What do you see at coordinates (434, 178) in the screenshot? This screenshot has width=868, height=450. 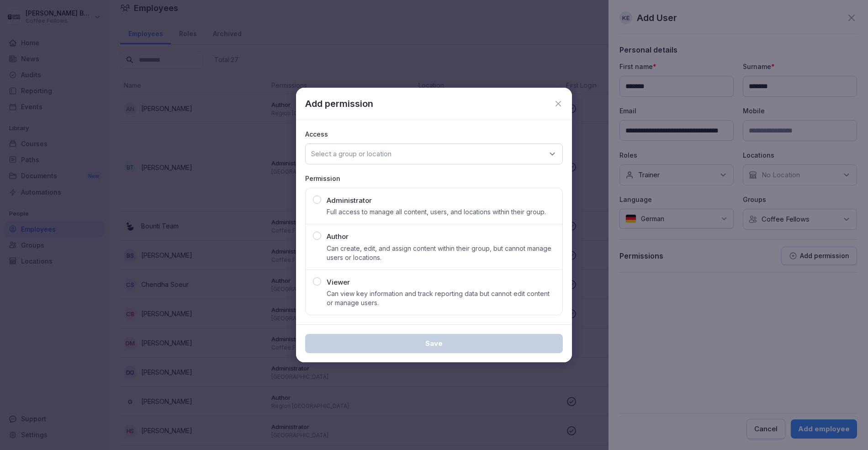 I see `p: Permission` at bounding box center [434, 178].